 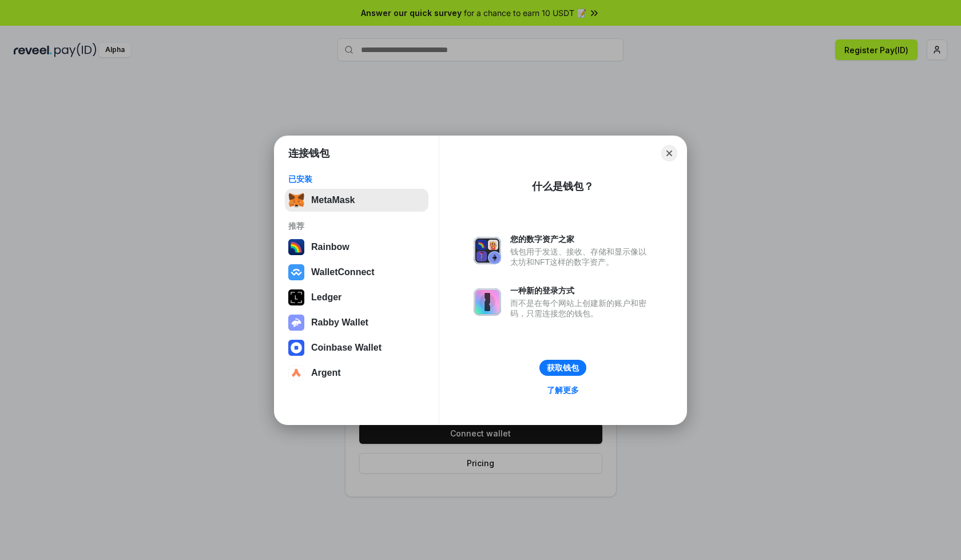 What do you see at coordinates (563, 368) in the screenshot?
I see `div: 获取钱包` at bounding box center [563, 368].